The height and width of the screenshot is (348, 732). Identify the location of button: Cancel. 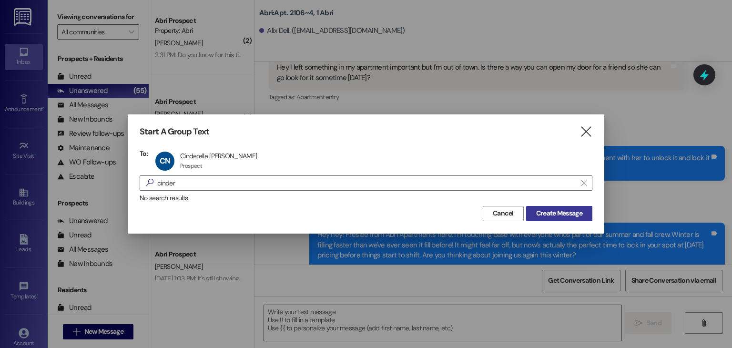
(503, 213).